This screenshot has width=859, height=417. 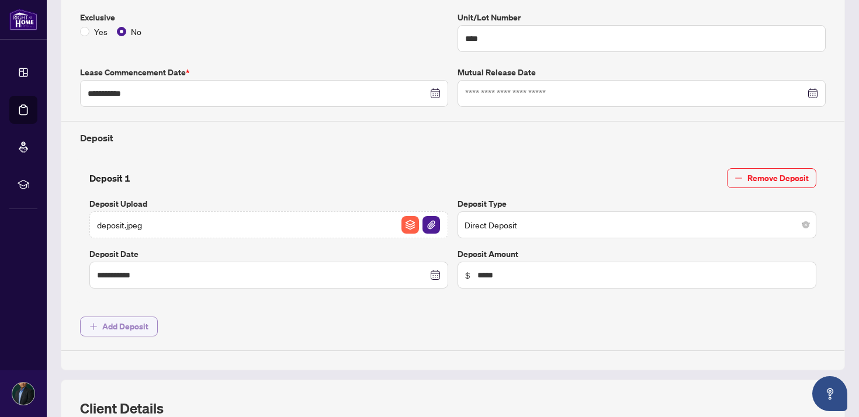 What do you see at coordinates (136, 32) in the screenshot?
I see `span: No` at bounding box center [136, 32].